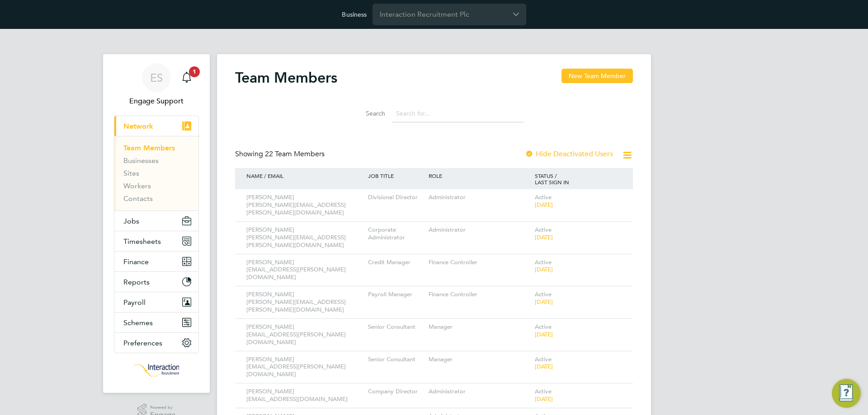 This screenshot has height=415, width=868. What do you see at coordinates (597, 76) in the screenshot?
I see `button: New Team Member` at bounding box center [597, 76].